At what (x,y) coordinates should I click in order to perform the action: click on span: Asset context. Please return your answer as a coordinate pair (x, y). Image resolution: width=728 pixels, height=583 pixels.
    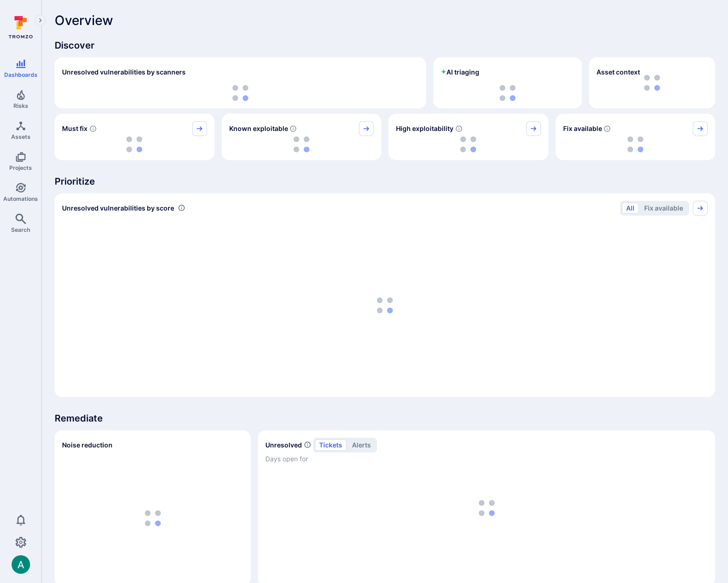
    Looking at the image, I should click on (618, 72).